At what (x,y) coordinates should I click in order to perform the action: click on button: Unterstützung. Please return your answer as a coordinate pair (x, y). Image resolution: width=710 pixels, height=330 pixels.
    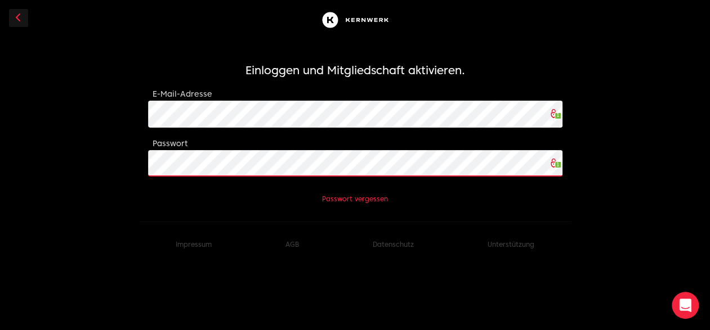
    Looking at the image, I should click on (511, 245).